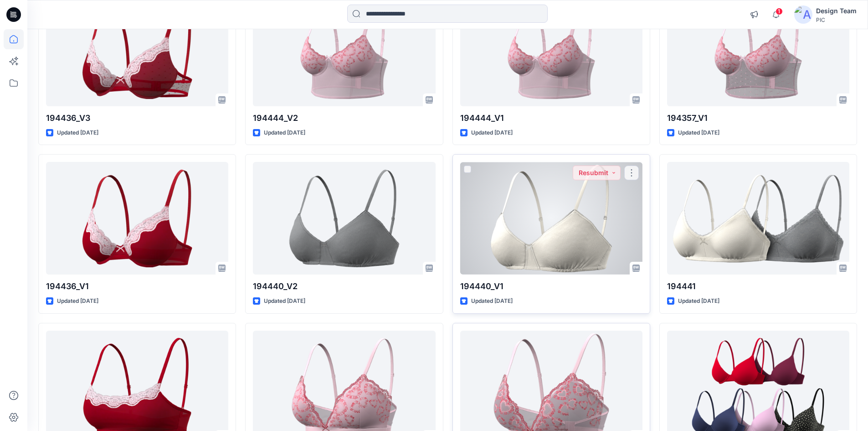  I want to click on a: 194440_V2, so click(344, 218).